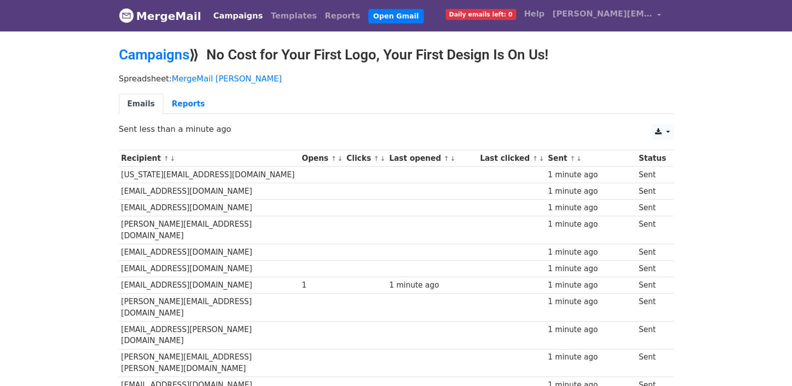 This screenshot has width=792, height=386. Describe the element at coordinates (322, 285) in the screenshot. I see `div: 1` at that location.